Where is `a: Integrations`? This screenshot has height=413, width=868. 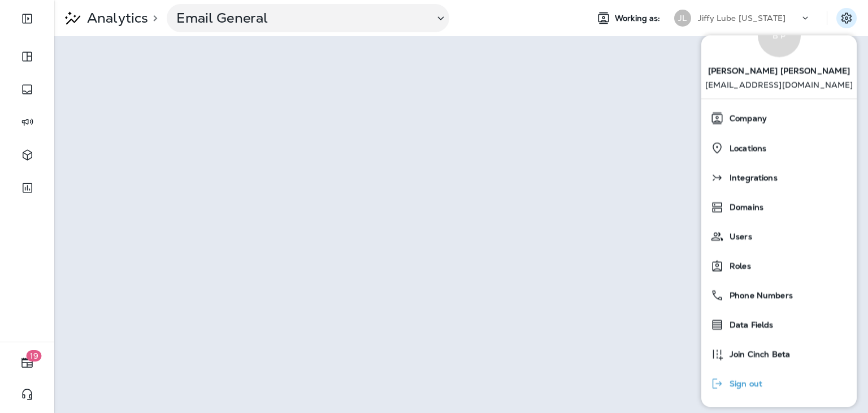 a: Integrations is located at coordinates (779, 178).